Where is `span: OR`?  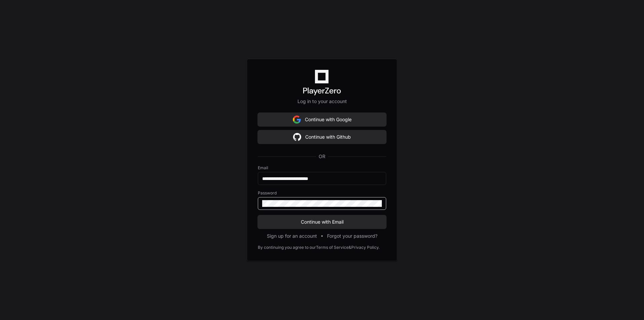 span: OR is located at coordinates (322, 156).